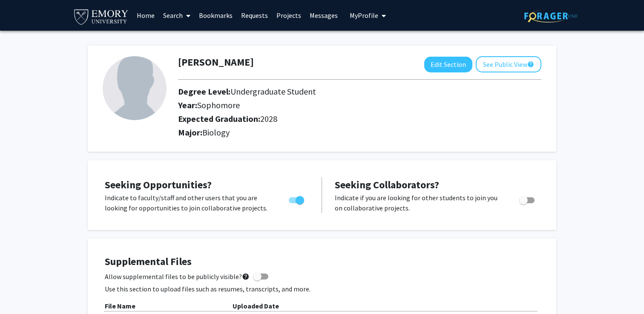 The width and height of the screenshot is (644, 314). What do you see at coordinates (322, 262) in the screenshot?
I see `h4: Supplemental Files` at bounding box center [322, 262].